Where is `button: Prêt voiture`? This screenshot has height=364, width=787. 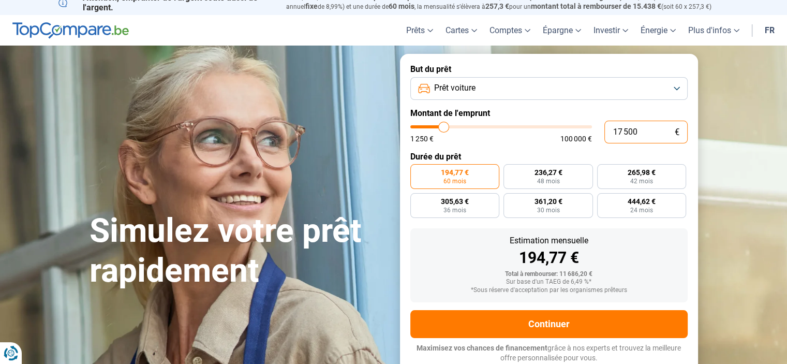 button: Prêt voiture is located at coordinates (549, 88).